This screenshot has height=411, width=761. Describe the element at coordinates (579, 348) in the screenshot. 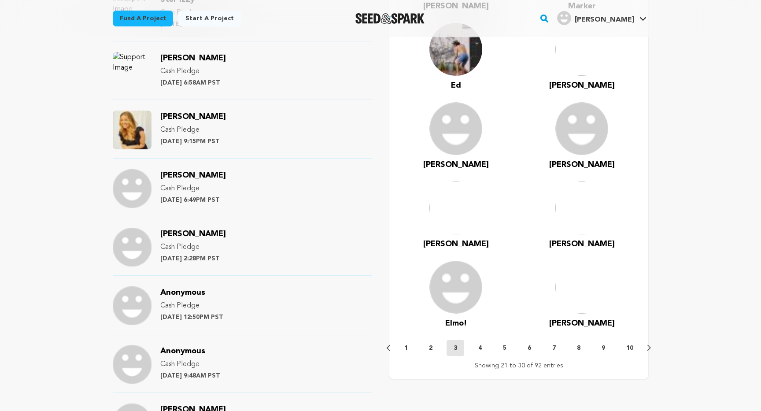

I see `button: 8` at that location.